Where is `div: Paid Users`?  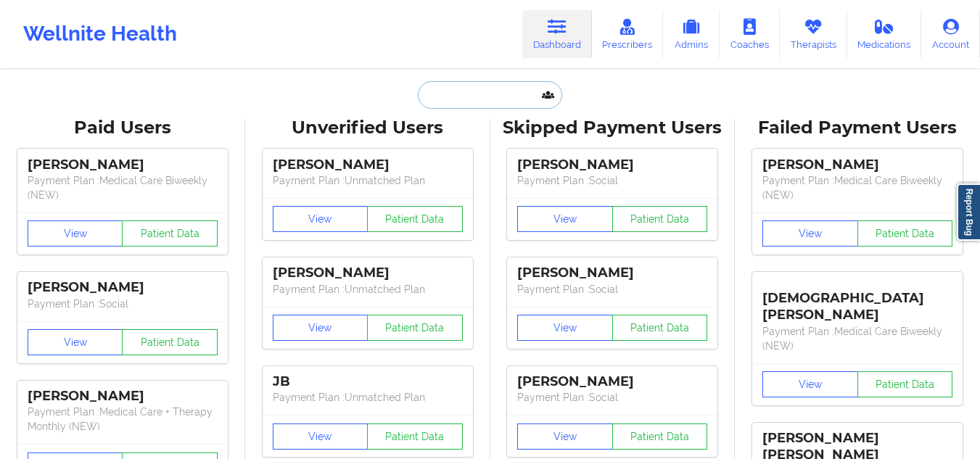
div: Paid Users is located at coordinates (122, 127).